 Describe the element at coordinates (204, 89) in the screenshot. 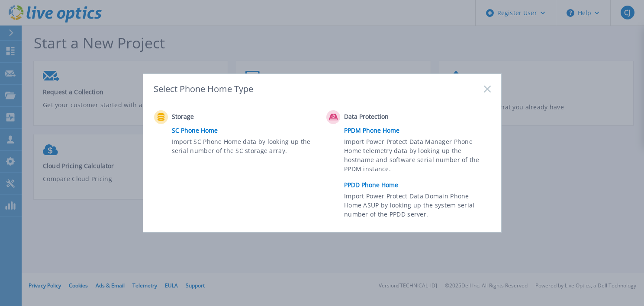

I see `div: Select Phone Home Type` at that location.